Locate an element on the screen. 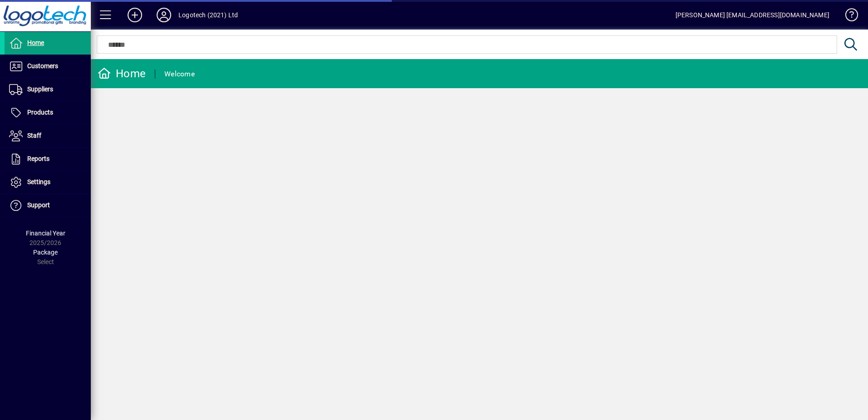 Image resolution: width=868 pixels, height=420 pixels. button: Add is located at coordinates (135, 15).